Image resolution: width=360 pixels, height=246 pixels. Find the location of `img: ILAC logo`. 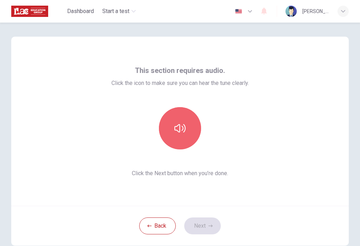

img: ILAC logo is located at coordinates (30, 11).